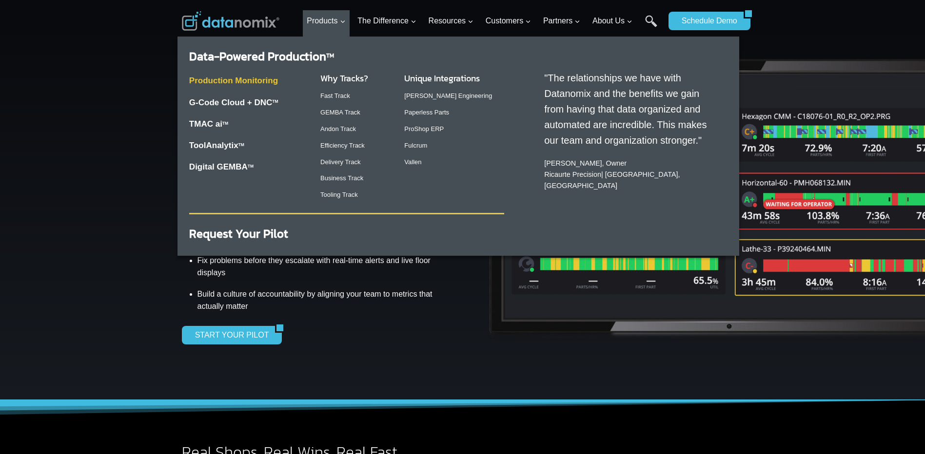 This screenshot has height=454, width=925. What do you see at coordinates (229, 335) in the screenshot?
I see `a: START YOUR PILOT` at bounding box center [229, 335].